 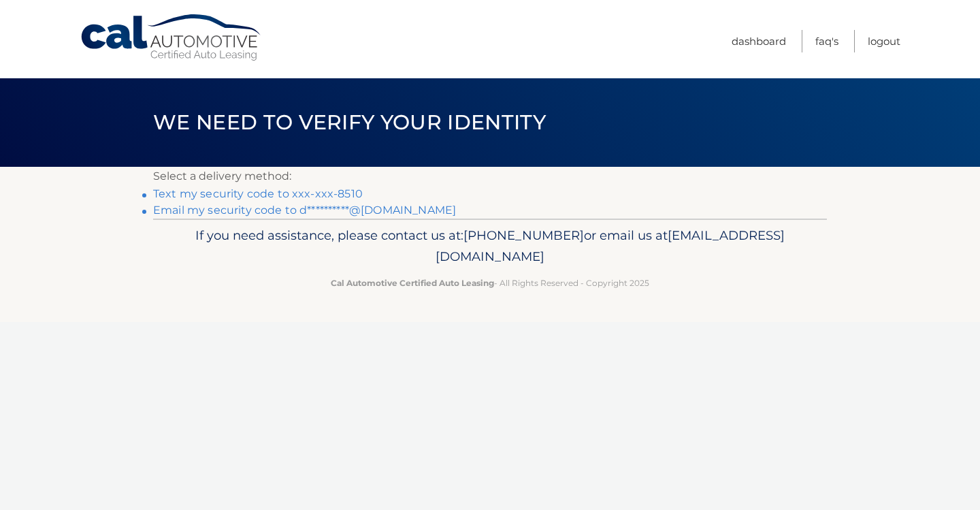 I want to click on a: Dashboard, so click(x=759, y=41).